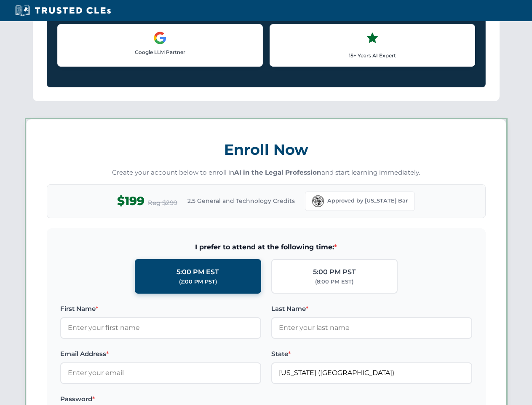 The image size is (532, 405). What do you see at coordinates (372, 354) in the screenshot?
I see `label: State` at bounding box center [372, 354].